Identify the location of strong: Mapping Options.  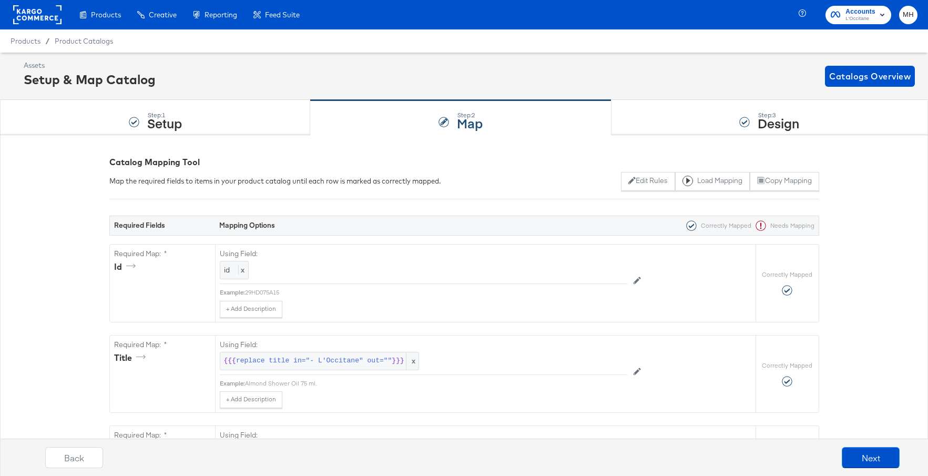
(247, 225).